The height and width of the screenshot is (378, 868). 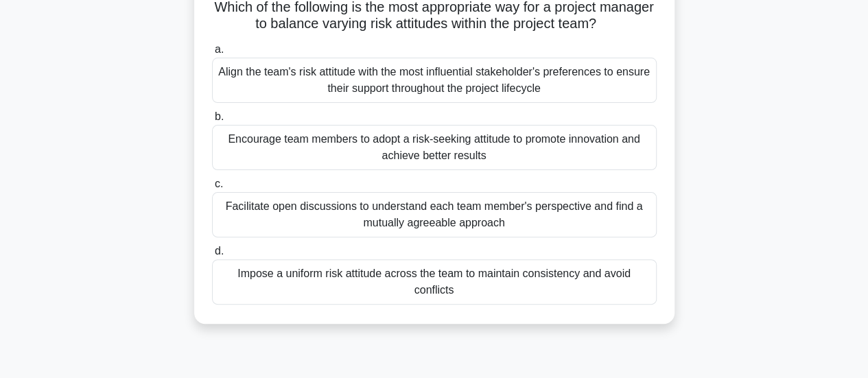 What do you see at coordinates (219, 250) in the screenshot?
I see `span: d.` at bounding box center [219, 250].